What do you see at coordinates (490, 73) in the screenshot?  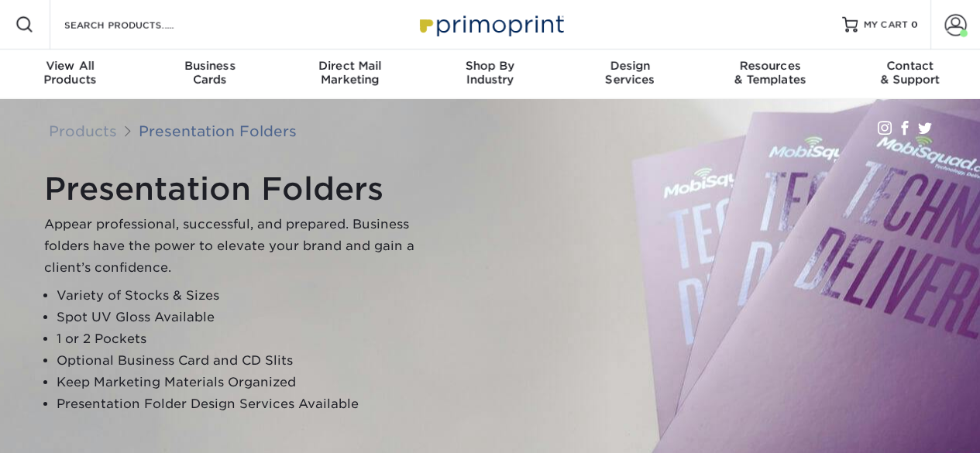 I see `div: Industry` at bounding box center [490, 73].